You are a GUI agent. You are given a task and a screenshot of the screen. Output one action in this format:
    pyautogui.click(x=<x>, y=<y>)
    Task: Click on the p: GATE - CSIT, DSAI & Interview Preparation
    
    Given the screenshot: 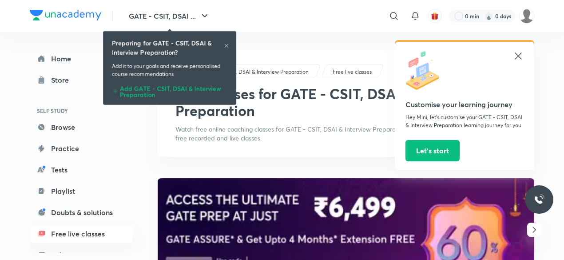 What is the action you would take?
    pyautogui.click(x=258, y=72)
    